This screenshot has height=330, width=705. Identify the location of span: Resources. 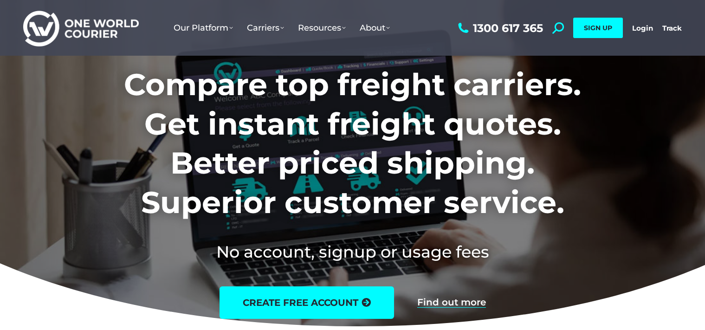
(322, 28).